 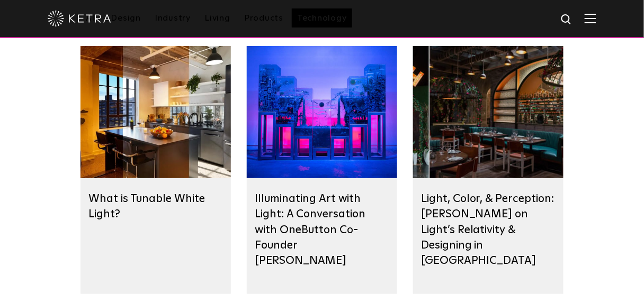 I want to click on a: What is Tunable White Light?, so click(x=146, y=207).